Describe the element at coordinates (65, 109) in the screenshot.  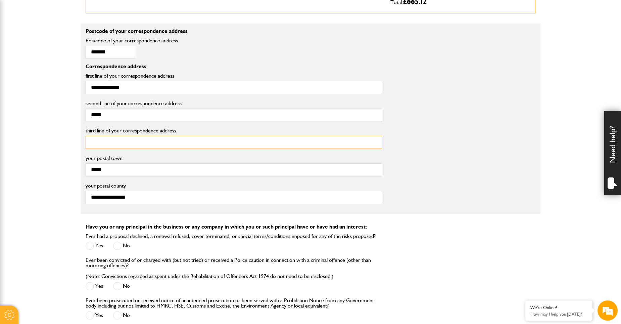
I see `input: Enter your phone number` at that location.